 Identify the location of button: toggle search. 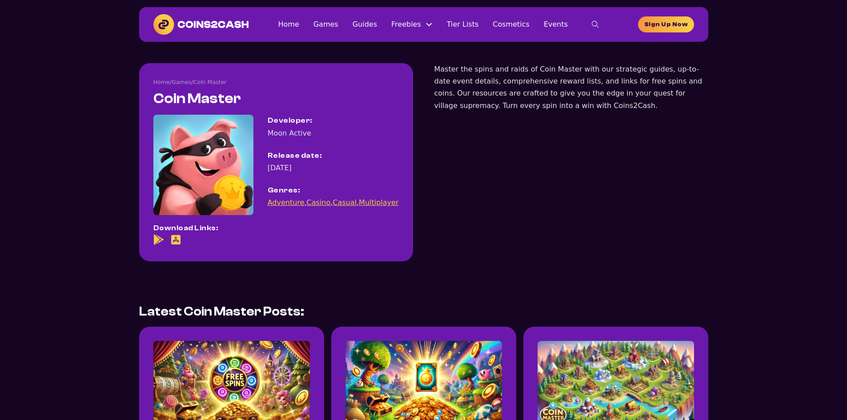
(596, 24).